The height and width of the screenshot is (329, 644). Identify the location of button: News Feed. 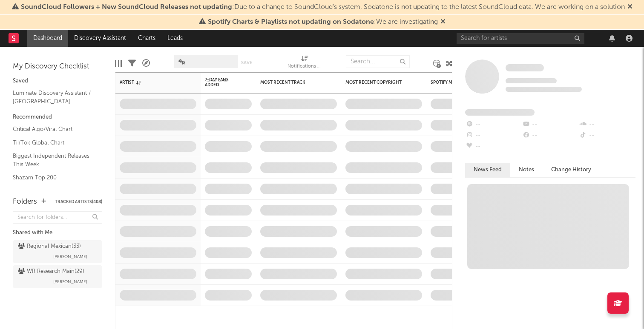
(488, 169).